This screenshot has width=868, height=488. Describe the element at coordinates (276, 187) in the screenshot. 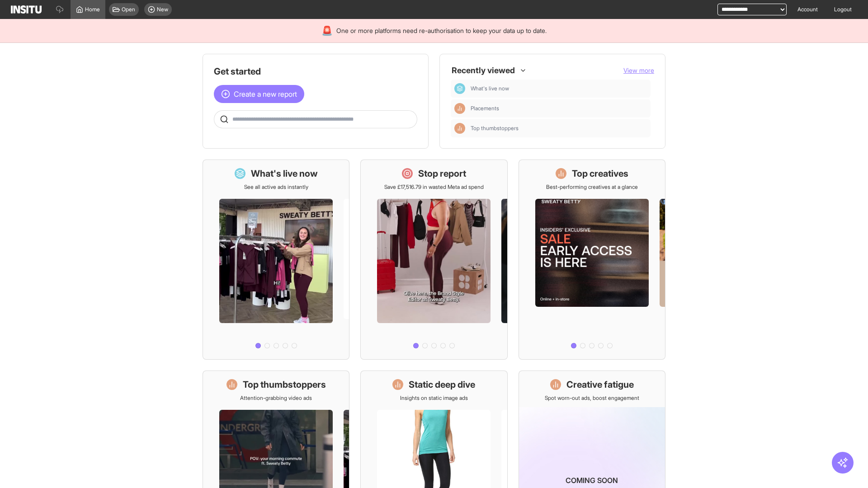

I see `p: See all active ads instantly` at that location.